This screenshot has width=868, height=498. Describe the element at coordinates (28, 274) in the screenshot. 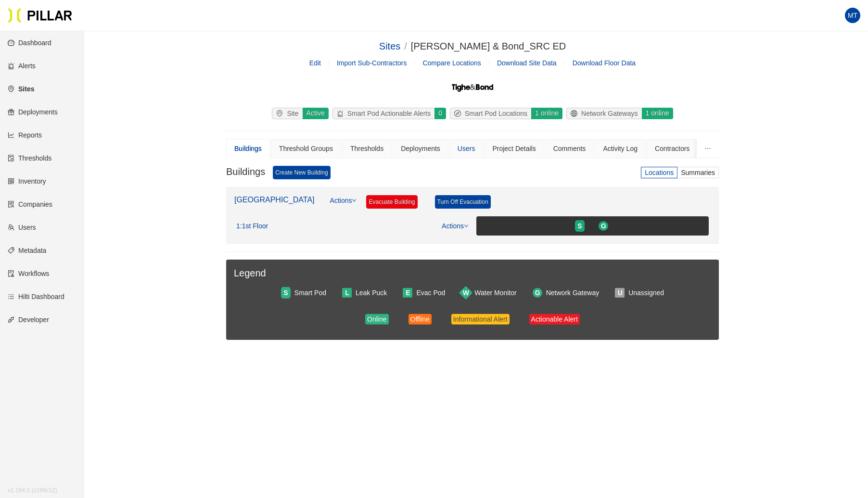

I see `a: auditWorkflows` at that location.